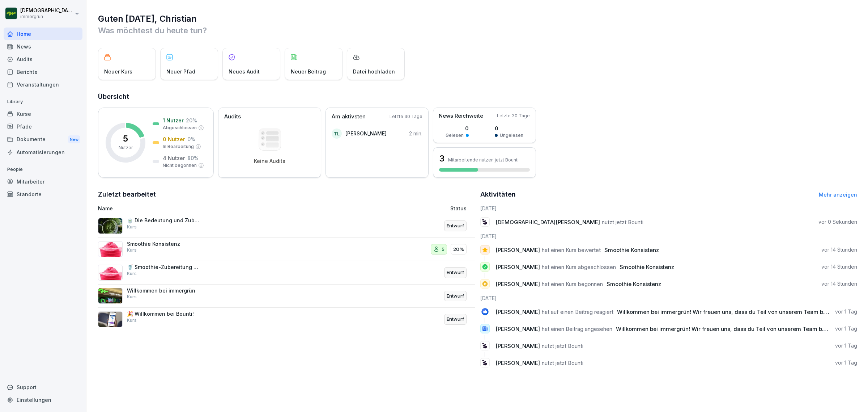  What do you see at coordinates (578, 267) in the screenshot?
I see `span: hat einen Kurs abgeschlossen` at bounding box center [578, 267].